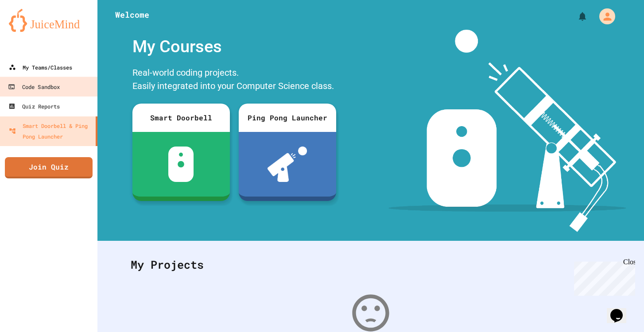 The height and width of the screenshot is (332, 644). What do you see at coordinates (40, 67) in the screenshot?
I see `div: My Teams/Classes` at bounding box center [40, 67].